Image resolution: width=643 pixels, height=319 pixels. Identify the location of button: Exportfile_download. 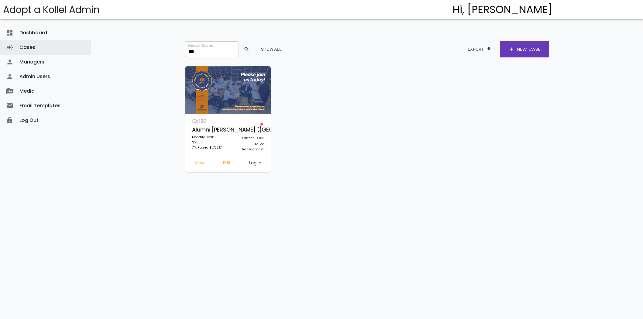
(480, 49).